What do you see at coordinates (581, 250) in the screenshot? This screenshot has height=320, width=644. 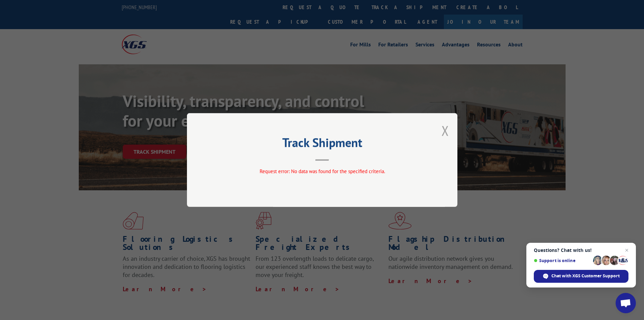 I see `span: Questions? Chat with us!` at bounding box center [581, 250].